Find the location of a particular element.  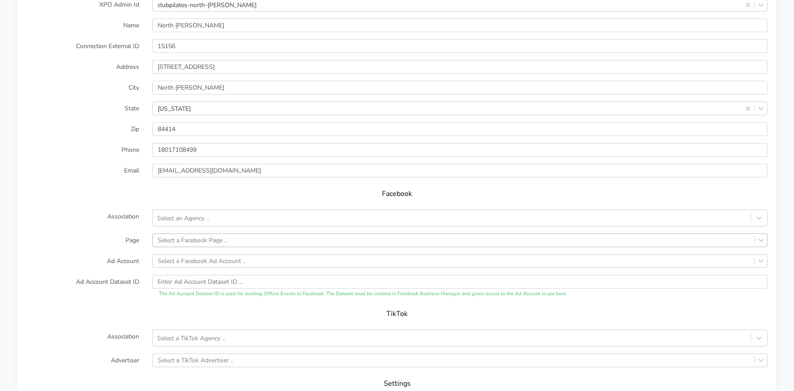

label: State is located at coordinates (83, 108).